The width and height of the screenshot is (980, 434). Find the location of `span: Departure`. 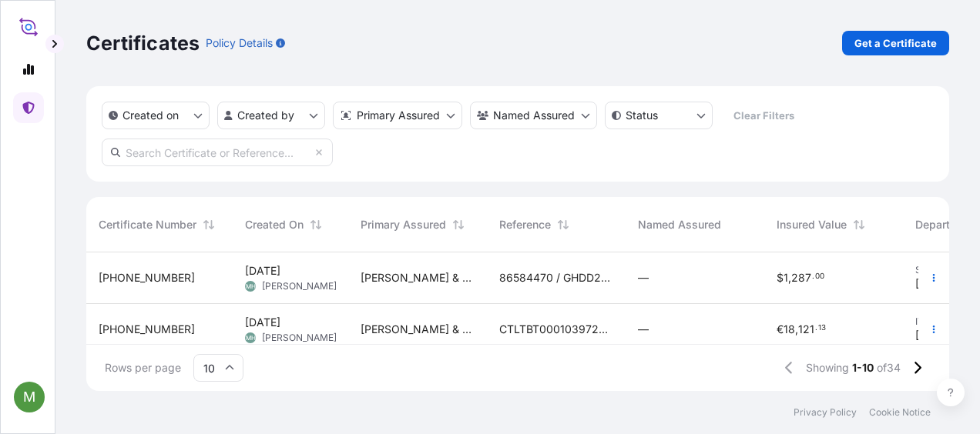

span: Departure is located at coordinates (940, 225).